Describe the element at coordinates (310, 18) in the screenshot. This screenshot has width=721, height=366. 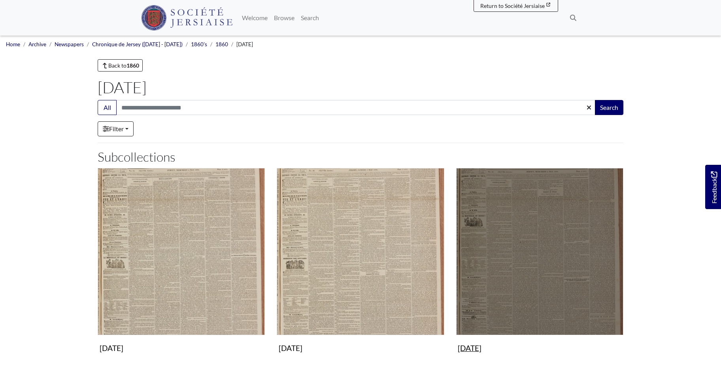
I see `a: Search` at that location.